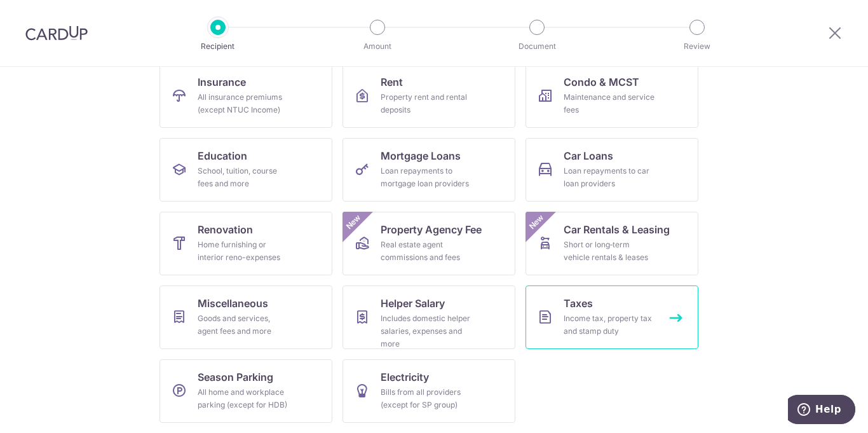  Describe the element at coordinates (609, 325) in the screenshot. I see `div: Income tax, property tax and stamp duty` at that location.